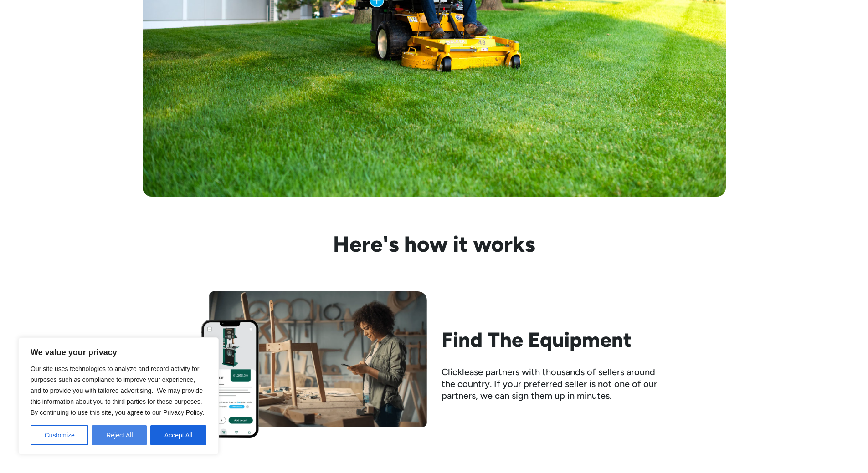 The width and height of the screenshot is (868, 473). What do you see at coordinates (59, 436) in the screenshot?
I see `button: Customize` at bounding box center [59, 436].